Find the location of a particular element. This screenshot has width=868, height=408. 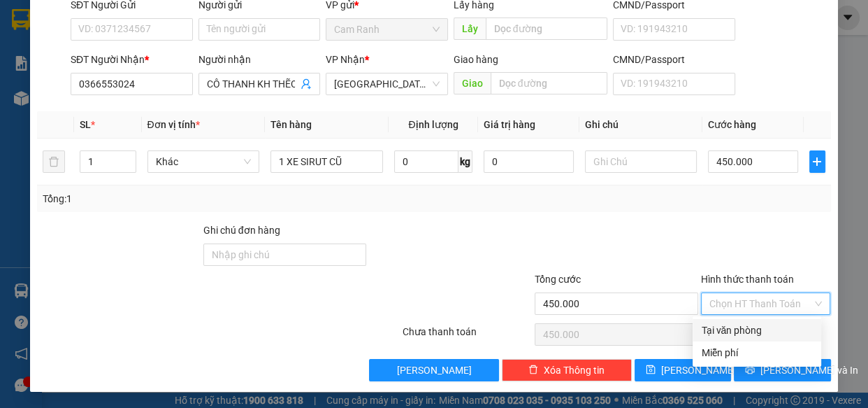

button: deleteXóa Thông tin is located at coordinates (567, 370).